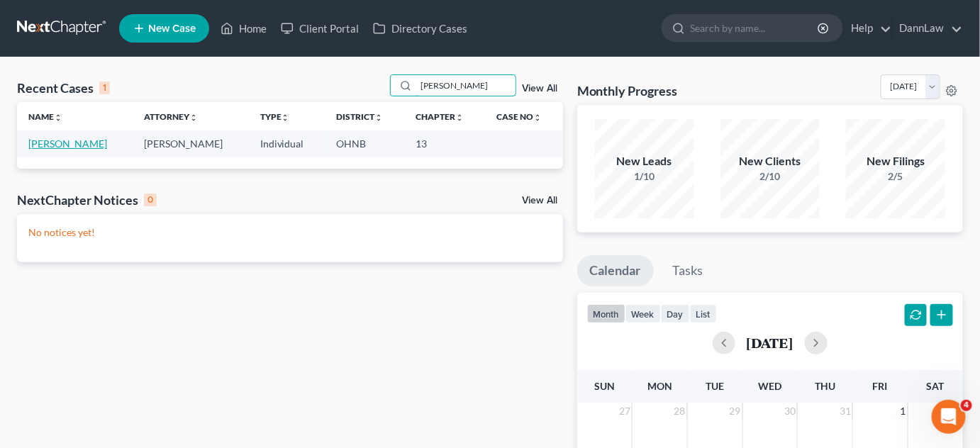 The image size is (980, 448). What do you see at coordinates (104, 88) in the screenshot?
I see `div: 1` at bounding box center [104, 88].